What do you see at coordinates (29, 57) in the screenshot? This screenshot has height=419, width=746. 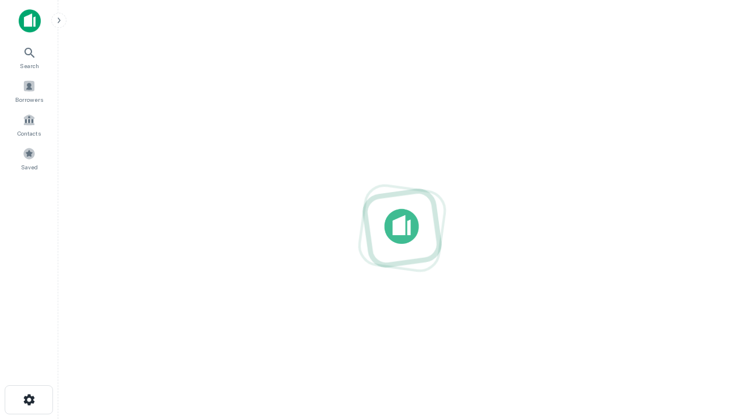 I see `div: Search` at bounding box center [29, 57].